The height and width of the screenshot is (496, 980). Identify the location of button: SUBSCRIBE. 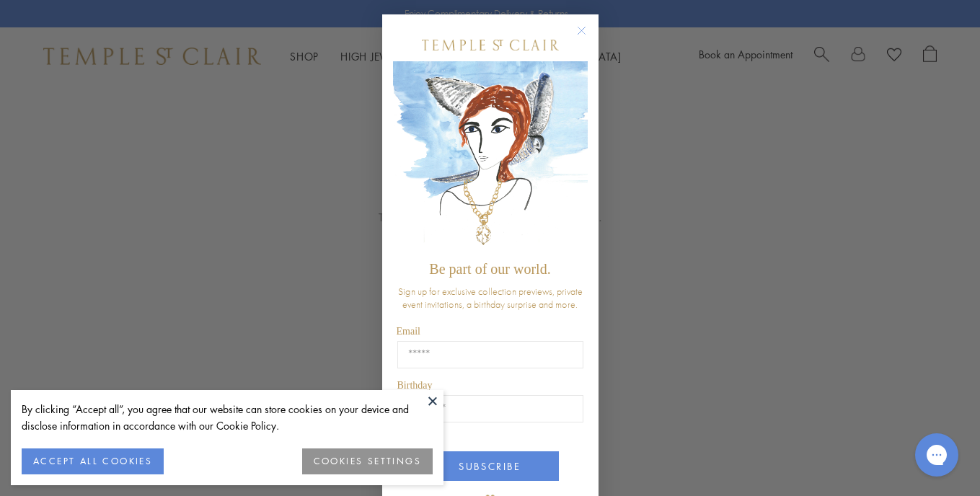
(490, 466).